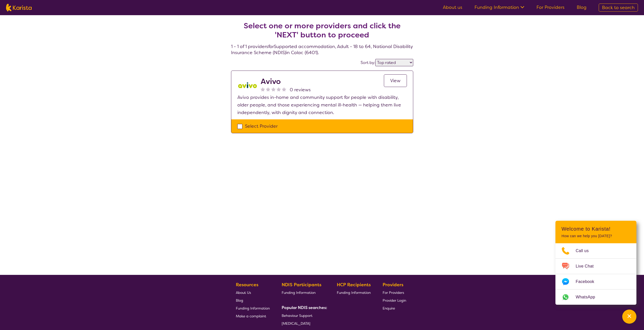 The width and height of the screenshot is (644, 330). What do you see at coordinates (394, 308) in the screenshot?
I see `a: Enquire` at bounding box center [394, 308].